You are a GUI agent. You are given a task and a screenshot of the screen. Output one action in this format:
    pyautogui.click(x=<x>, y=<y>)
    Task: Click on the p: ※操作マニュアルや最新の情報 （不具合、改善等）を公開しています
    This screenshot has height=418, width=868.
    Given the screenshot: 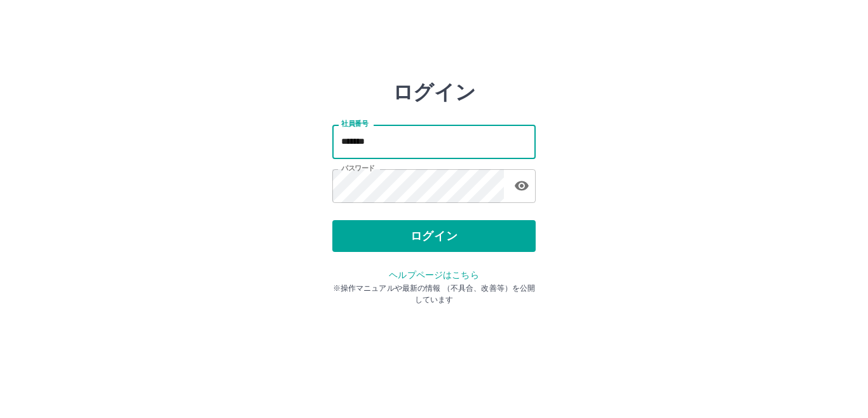 What is the action you would take?
    pyautogui.click(x=434, y=294)
    